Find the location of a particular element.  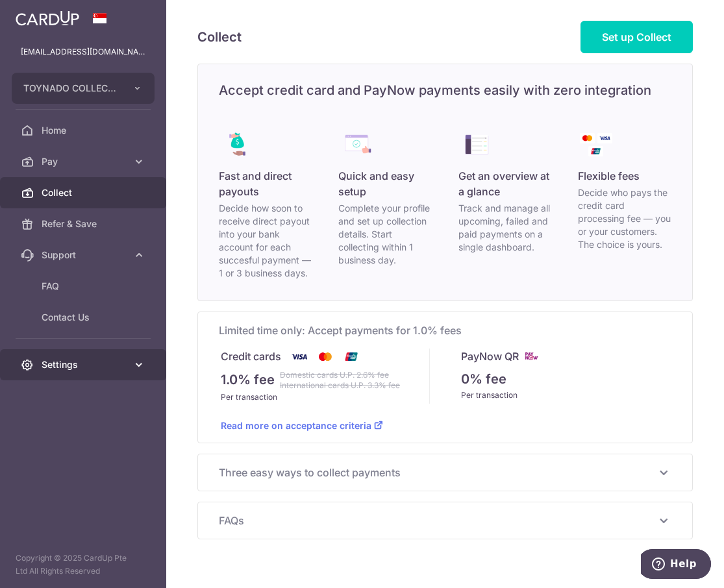

img: collect_benefits-quick_setup-238ffe9d55e53beed05605bc46673ff5ef3689472e416b62ebc7d0ab8d3b3a0b.png is located at coordinates (356, 145).